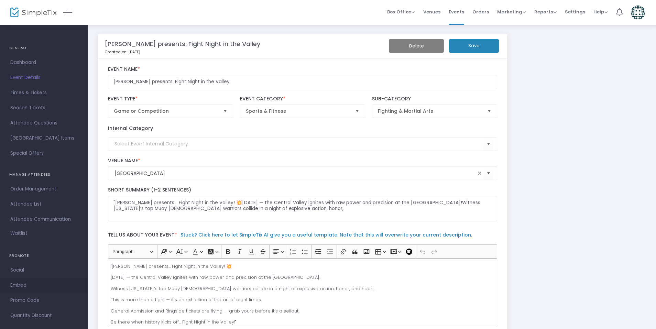  Describe the element at coordinates (44, 219) in the screenshot. I see `span: Attendee Communication` at that location.